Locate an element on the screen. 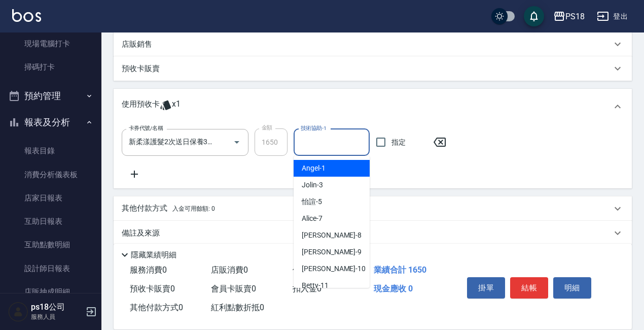 Image resolution: width=644 pixels, height=330 pixels. span: 業績合計 1650 is located at coordinates (400, 269).